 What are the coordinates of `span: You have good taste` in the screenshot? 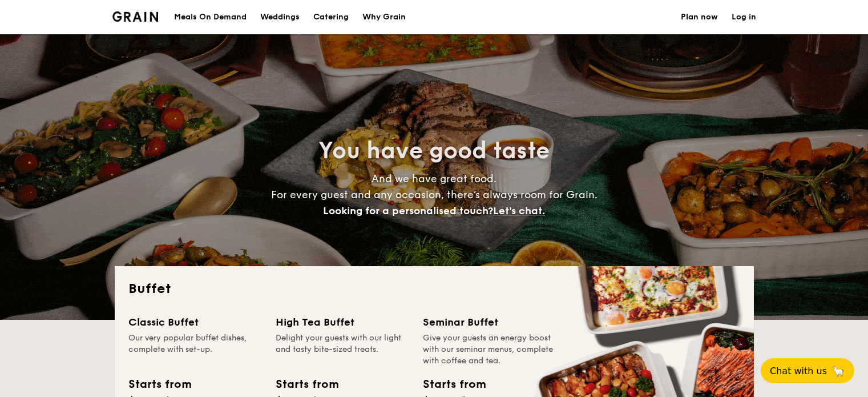 It's located at (434, 151).